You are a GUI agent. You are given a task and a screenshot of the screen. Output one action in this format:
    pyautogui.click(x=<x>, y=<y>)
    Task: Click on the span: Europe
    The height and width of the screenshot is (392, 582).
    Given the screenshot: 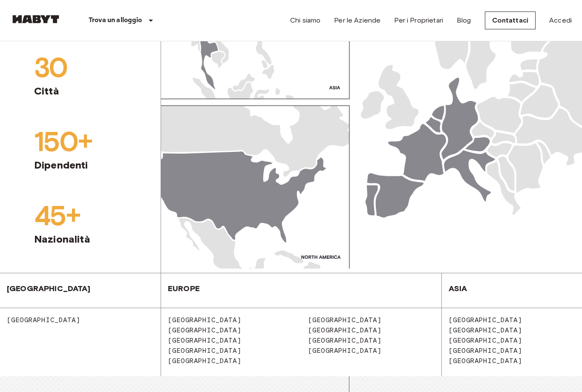 What is the action you would take?
    pyautogui.click(x=180, y=289)
    